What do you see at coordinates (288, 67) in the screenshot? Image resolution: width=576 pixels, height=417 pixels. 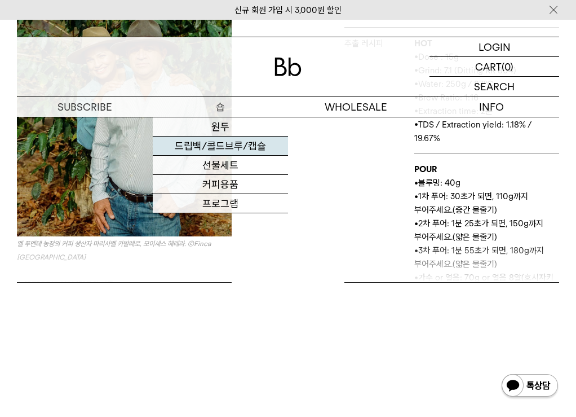 I see `img: 로고` at bounding box center [288, 67].